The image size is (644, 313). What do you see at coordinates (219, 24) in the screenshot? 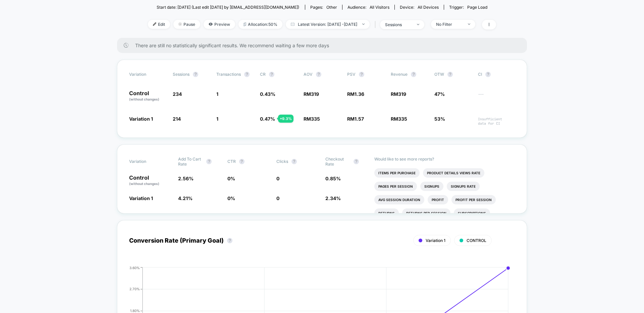
I see `span: Preview` at bounding box center [219, 24].